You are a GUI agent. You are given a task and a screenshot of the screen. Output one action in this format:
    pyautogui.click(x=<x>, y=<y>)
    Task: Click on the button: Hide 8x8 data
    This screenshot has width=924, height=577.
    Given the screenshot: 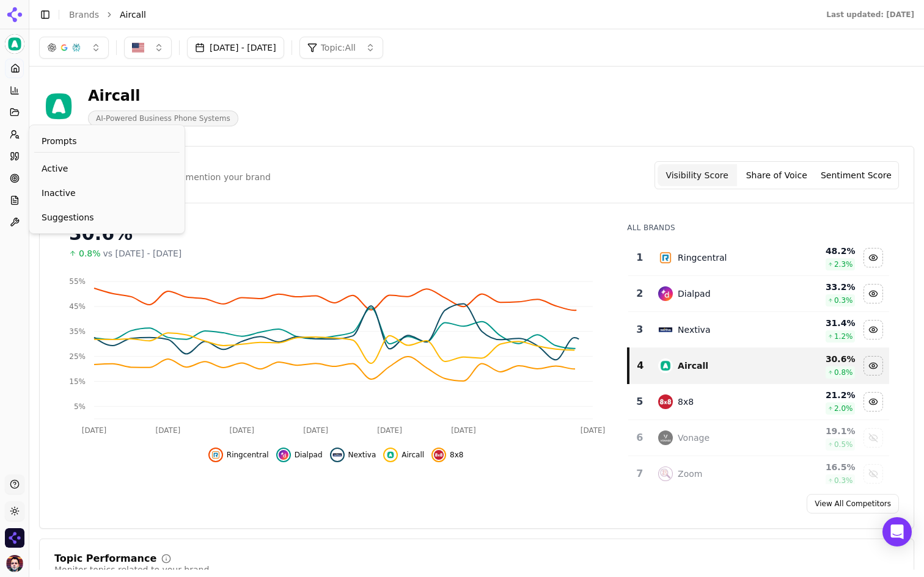 What is the action you would take?
    pyautogui.click(x=447, y=455)
    